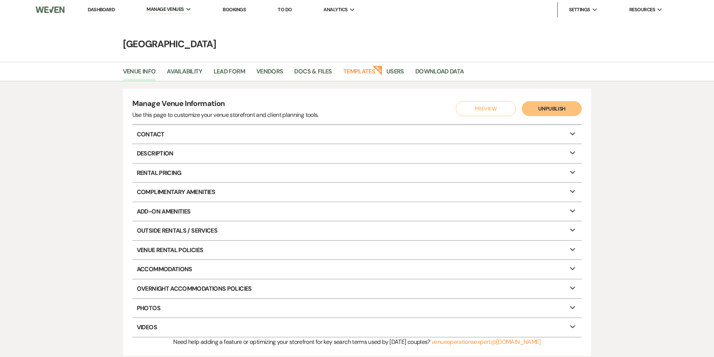  Describe the element at coordinates (101, 9) in the screenshot. I see `a: Dashboard` at that location.